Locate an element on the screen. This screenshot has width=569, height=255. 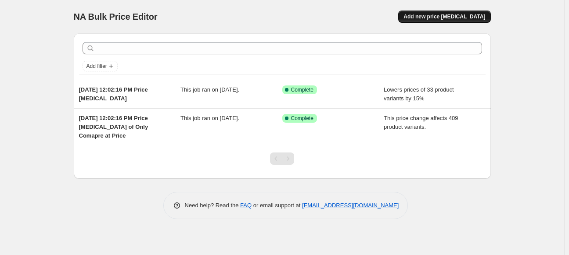
button: Add filter is located at coordinates (100, 66).